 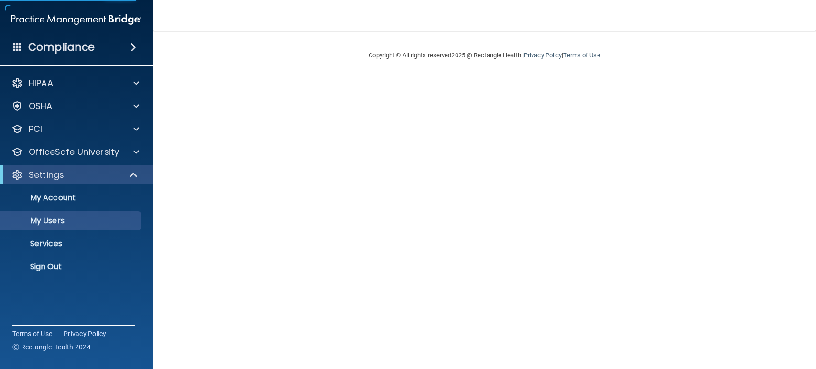 I want to click on a: HIPAA, so click(x=75, y=83).